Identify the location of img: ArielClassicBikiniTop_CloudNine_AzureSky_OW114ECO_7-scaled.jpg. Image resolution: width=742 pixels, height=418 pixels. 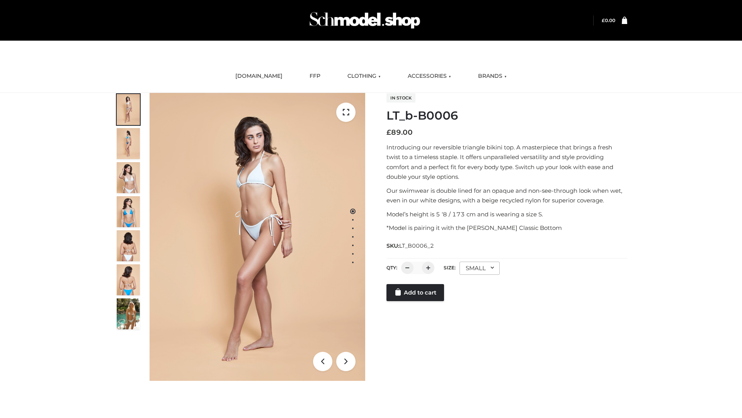
(128, 246).